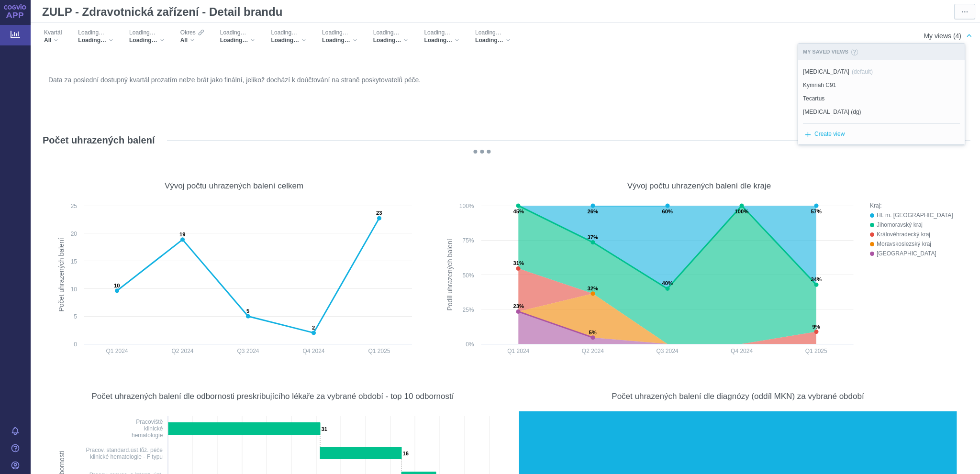 The image size is (980, 474). Describe the element at coordinates (918, 244) in the screenshot. I see `div: Moravskoslezský kraj` at that location.